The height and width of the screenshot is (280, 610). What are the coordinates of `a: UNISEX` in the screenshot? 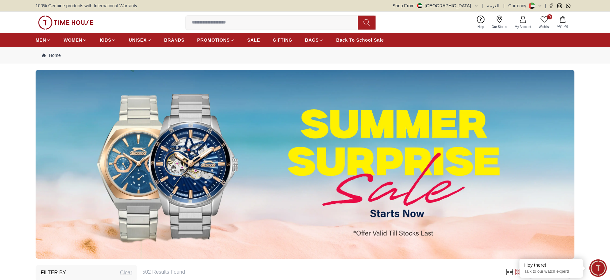 It's located at (140, 40).